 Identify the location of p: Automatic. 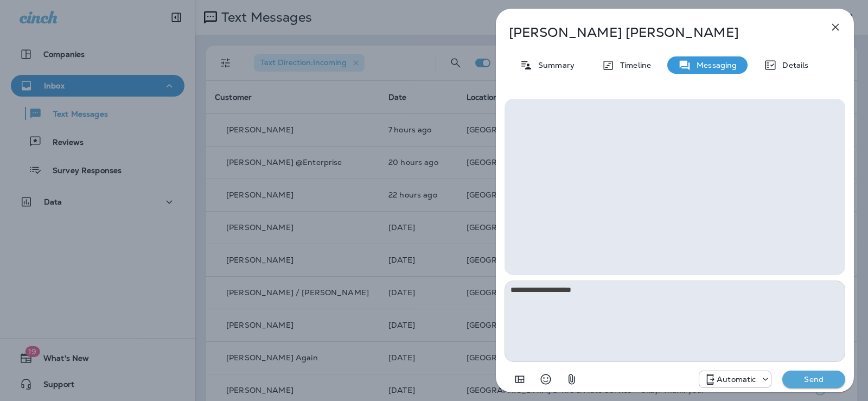
(736, 379).